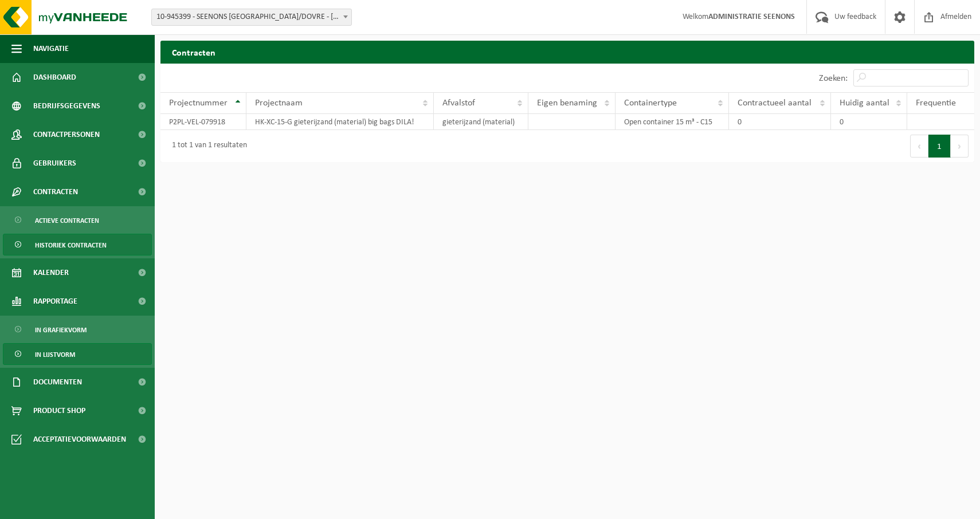 The width and height of the screenshot is (980, 519). I want to click on td: gieterijzand (material), so click(481, 122).